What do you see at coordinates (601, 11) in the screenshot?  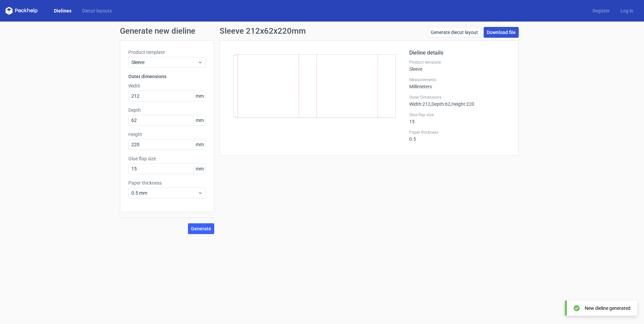 I see `a: Register` at bounding box center [601, 11].